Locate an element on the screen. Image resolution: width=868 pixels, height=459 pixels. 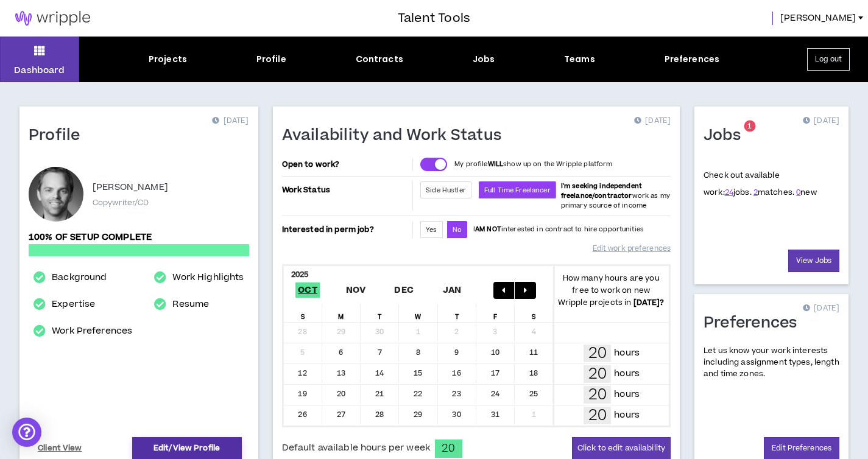
a: Edit work preferences is located at coordinates (632, 249).